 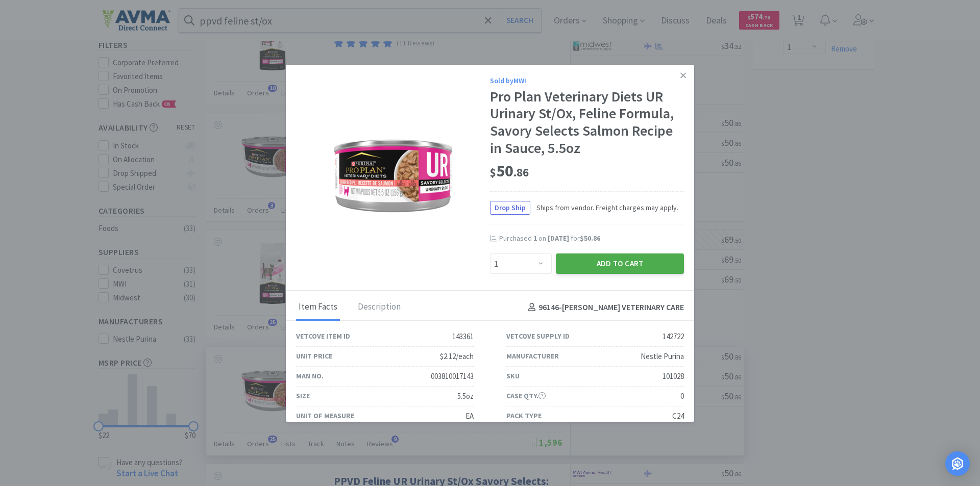 What do you see at coordinates (452, 376) in the screenshot?
I see `div: 003810017143` at bounding box center [452, 376].